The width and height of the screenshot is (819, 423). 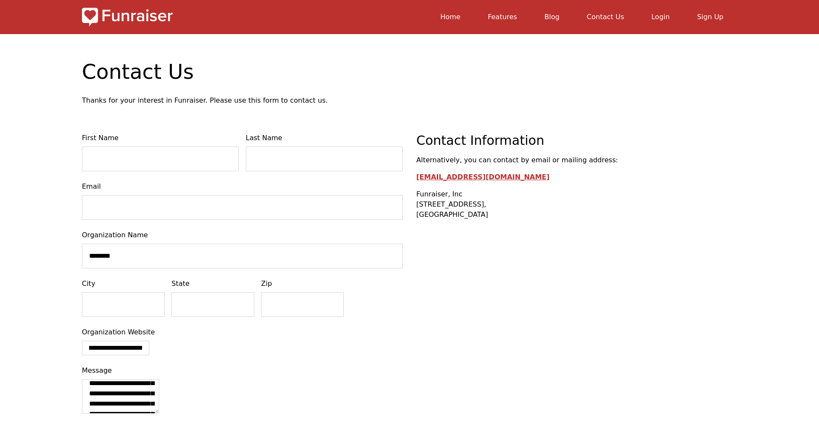 What do you see at coordinates (577, 141) in the screenshot?
I see `h2: Contact Information` at bounding box center [577, 141].